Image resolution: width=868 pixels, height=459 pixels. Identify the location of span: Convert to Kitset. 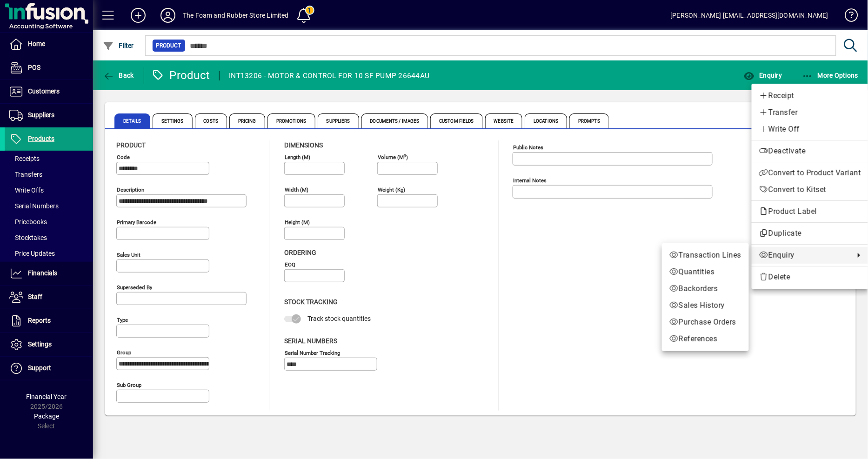
(810, 190).